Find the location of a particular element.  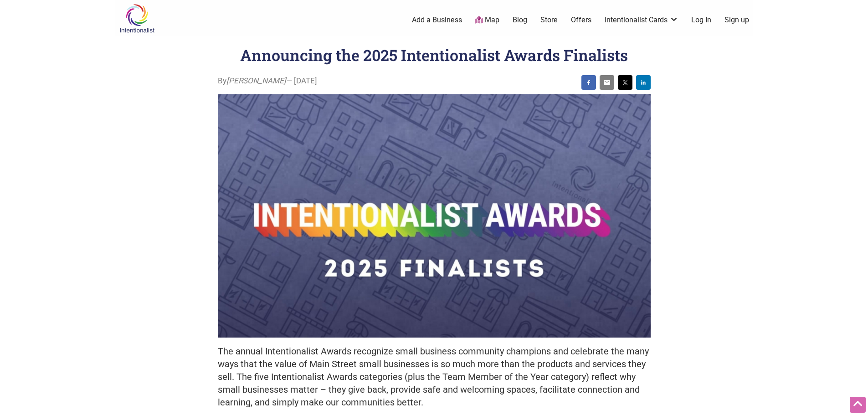

img: facebook sharing button is located at coordinates (589, 83).